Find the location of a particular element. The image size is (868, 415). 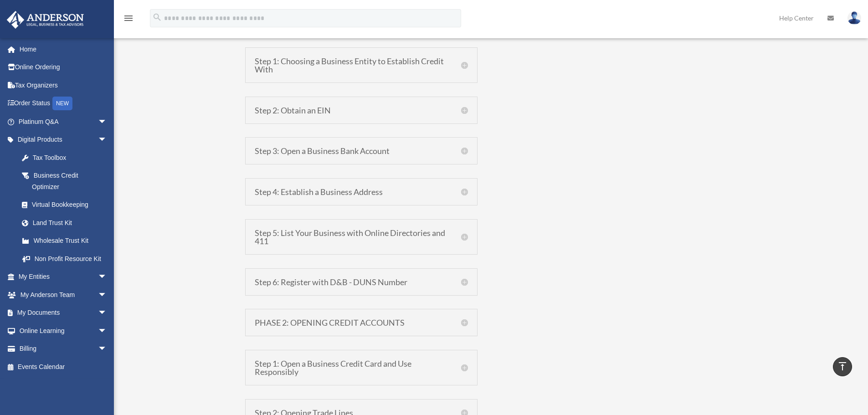

img: User Pic is located at coordinates (854, 18).